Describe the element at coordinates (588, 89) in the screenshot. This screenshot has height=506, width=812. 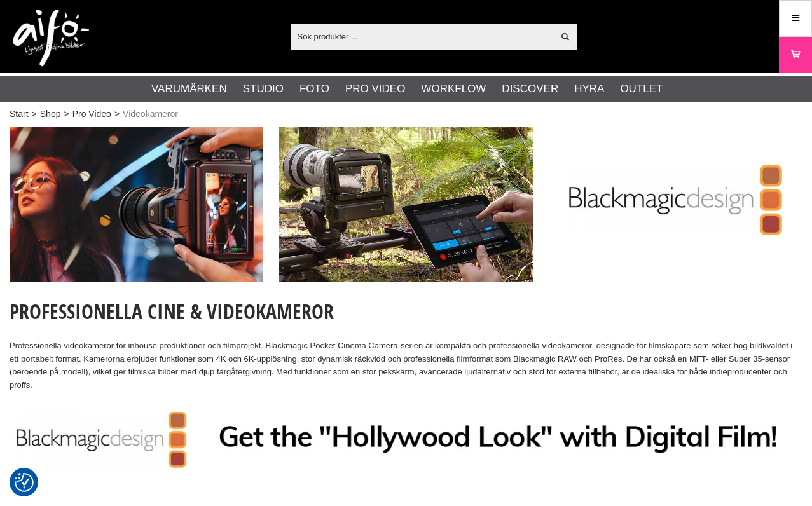
I see `a: Hyra` at that location.